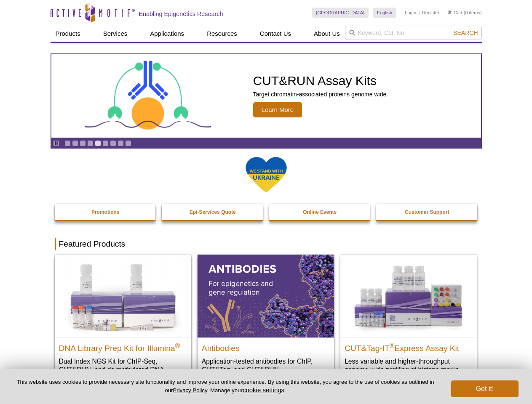 This screenshot has width=532, height=404. Describe the element at coordinates (105, 212) in the screenshot. I see `strong: Promotions` at that location.